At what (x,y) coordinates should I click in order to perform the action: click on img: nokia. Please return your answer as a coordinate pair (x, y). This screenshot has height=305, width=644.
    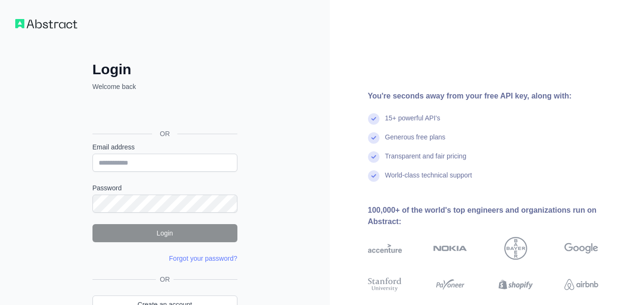
    Looking at the image, I should click on (450, 249).